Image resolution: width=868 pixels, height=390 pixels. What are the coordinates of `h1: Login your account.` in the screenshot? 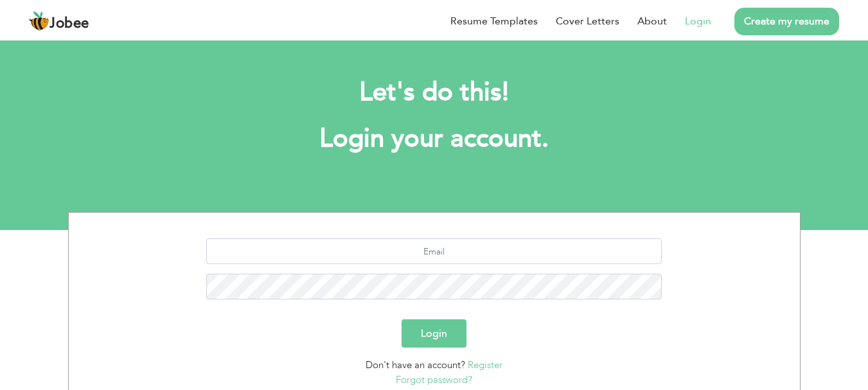 It's located at (434, 139).